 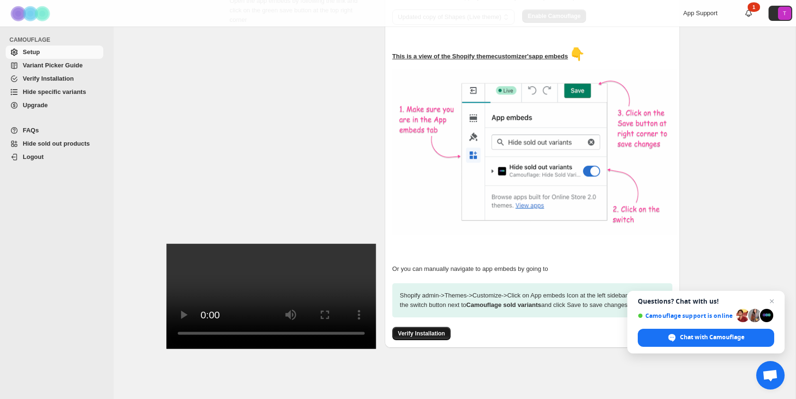 I want to click on a: Hide sold out products, so click(x=54, y=144).